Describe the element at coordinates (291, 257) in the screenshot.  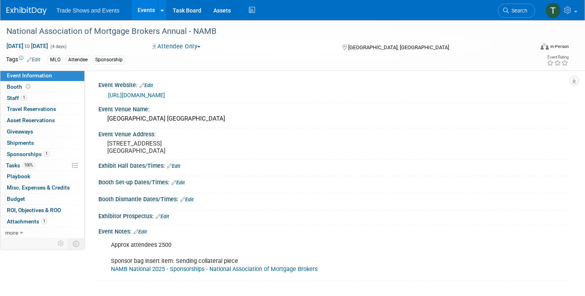
I see `div: Approx attendees 2500 Sponsor bag insert item: Sending collateral piece` at that location.